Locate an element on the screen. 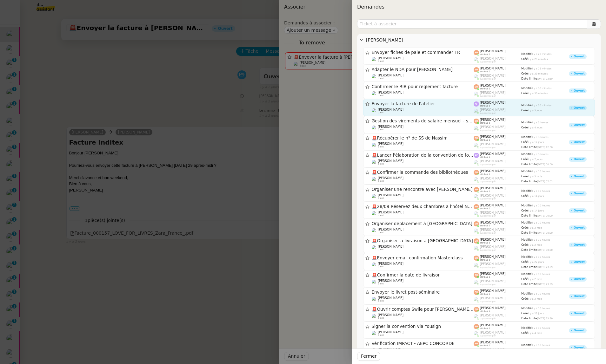  span: Gestion des virements de salaire mensuel - septembre 2025 is located at coordinates (423, 121).